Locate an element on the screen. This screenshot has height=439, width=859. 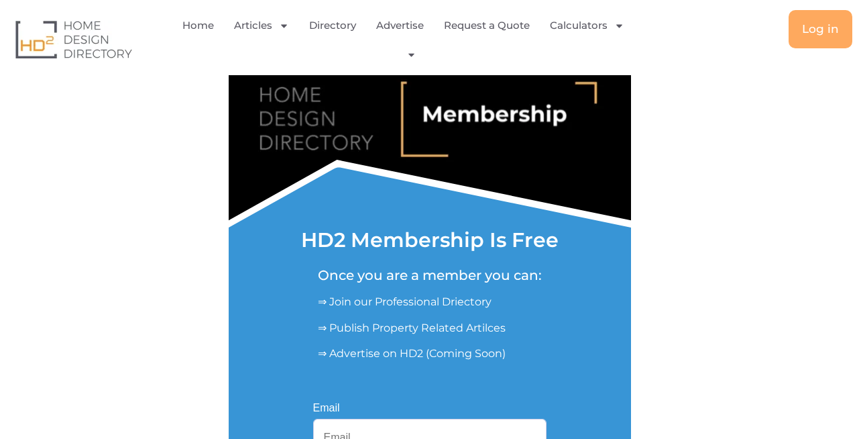
label: Email is located at coordinates (327, 408).